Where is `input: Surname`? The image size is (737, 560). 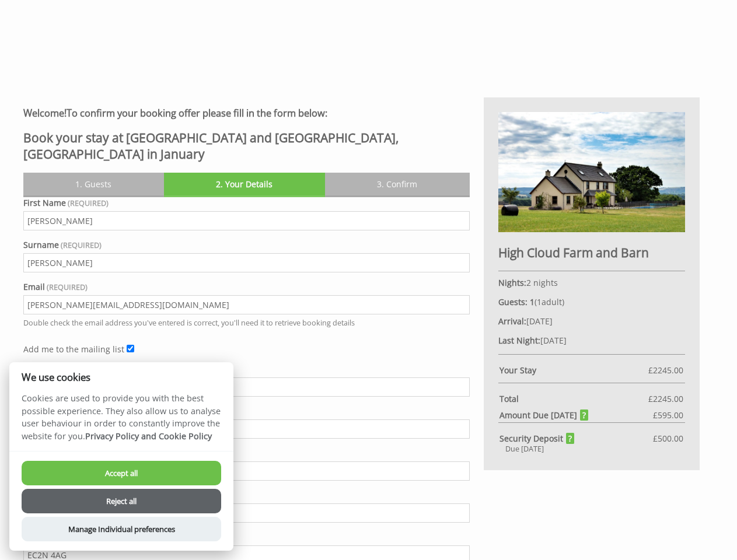 input: Surname is located at coordinates (246, 262).